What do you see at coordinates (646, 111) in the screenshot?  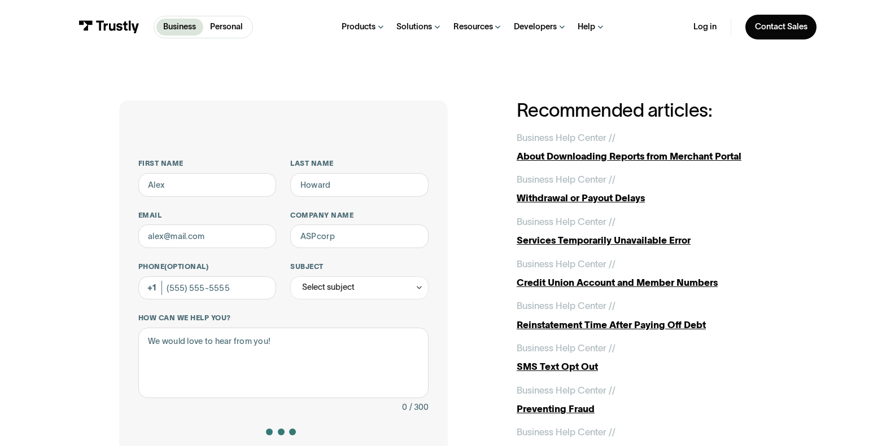 I see `h2: Recommended articles:` at bounding box center [646, 111].